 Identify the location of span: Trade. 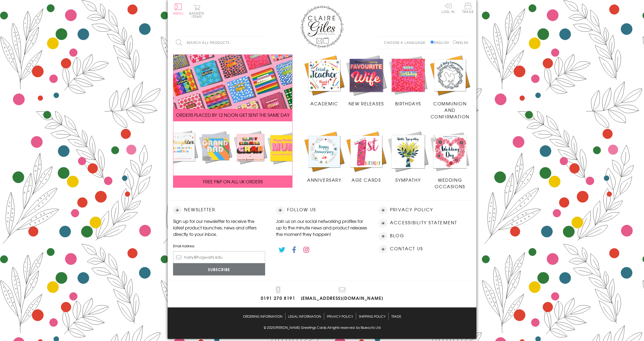
(468, 8).